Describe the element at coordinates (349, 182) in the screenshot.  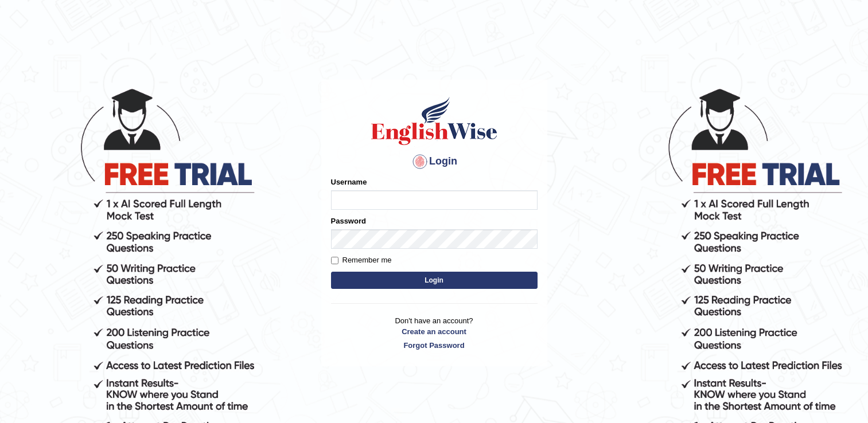
I see `label: Username` at that location.